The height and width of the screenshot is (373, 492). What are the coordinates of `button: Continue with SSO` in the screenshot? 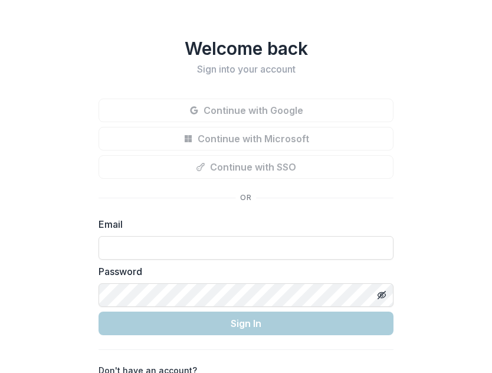 It's located at (246, 167).